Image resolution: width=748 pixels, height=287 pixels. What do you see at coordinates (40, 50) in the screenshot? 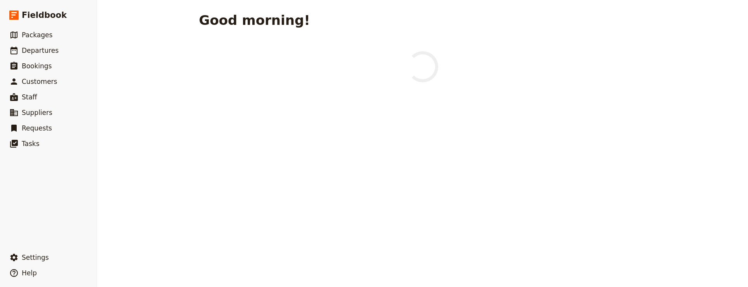
I see `span: Departures` at bounding box center [40, 50].